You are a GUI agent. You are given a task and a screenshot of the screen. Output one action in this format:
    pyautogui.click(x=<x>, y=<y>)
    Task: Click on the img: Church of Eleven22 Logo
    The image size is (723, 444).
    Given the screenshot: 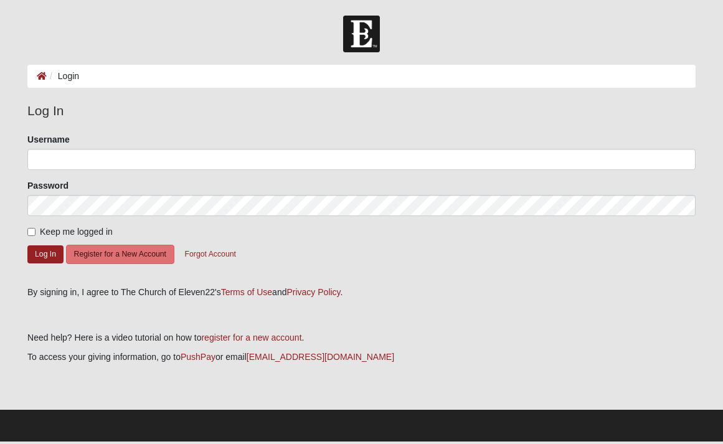 What is the action you would take?
    pyautogui.click(x=361, y=34)
    